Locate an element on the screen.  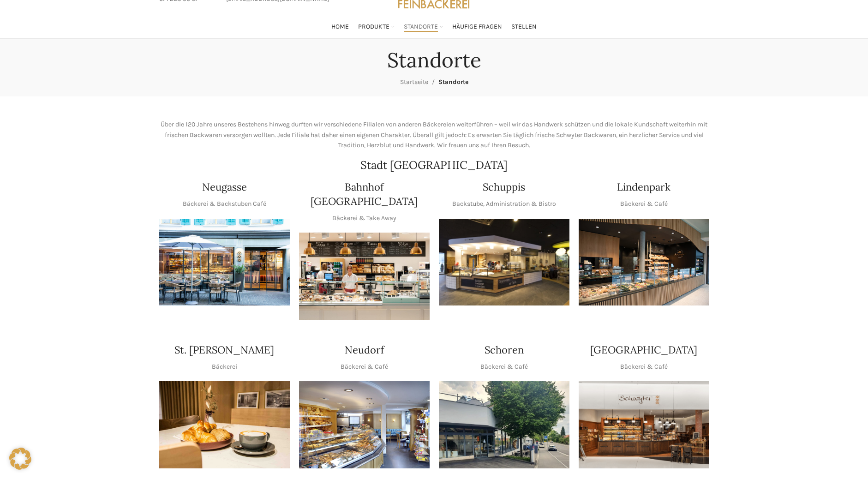
a: Häufige Fragen is located at coordinates (477, 27).